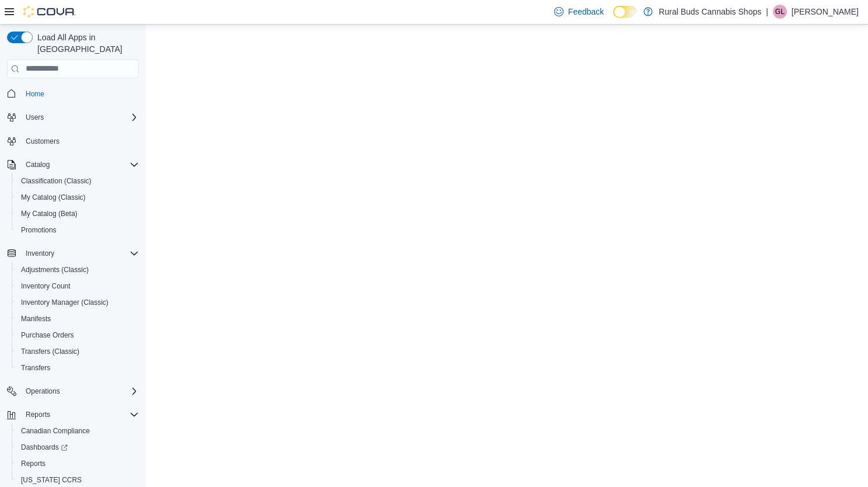 Image resolution: width=868 pixels, height=487 pixels. I want to click on button: Promotions, so click(78, 230).